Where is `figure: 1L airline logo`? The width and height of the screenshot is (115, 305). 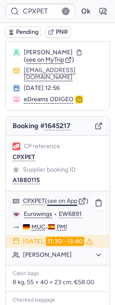 figure: 1L airline logo is located at coordinates (16, 146).